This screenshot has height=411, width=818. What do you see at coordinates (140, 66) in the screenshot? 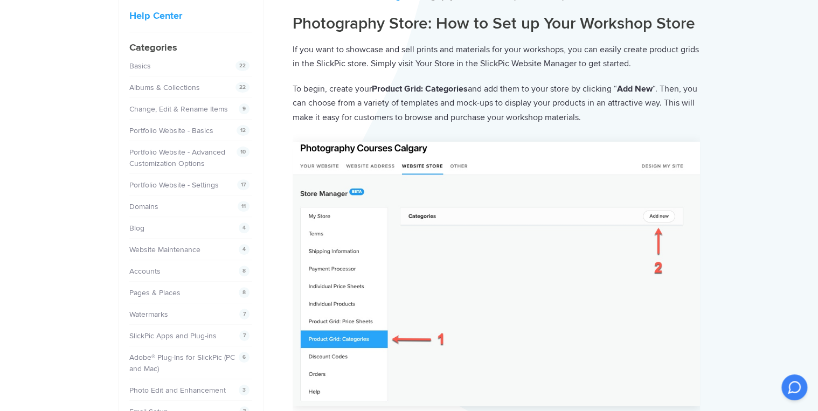
I see `a: Basics` at bounding box center [140, 66].